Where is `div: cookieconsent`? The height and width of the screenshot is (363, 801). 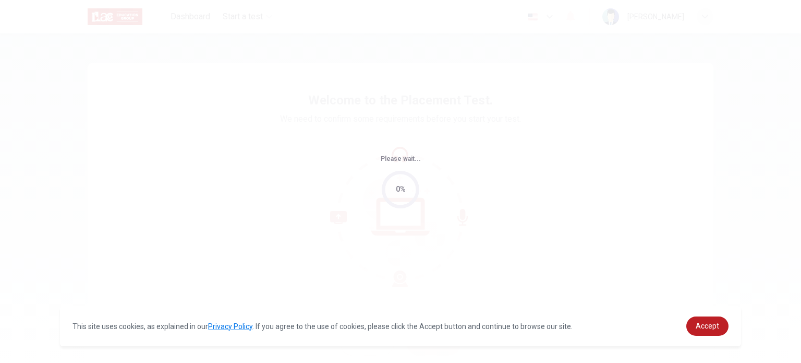
div: cookieconsent is located at coordinates (401, 326).